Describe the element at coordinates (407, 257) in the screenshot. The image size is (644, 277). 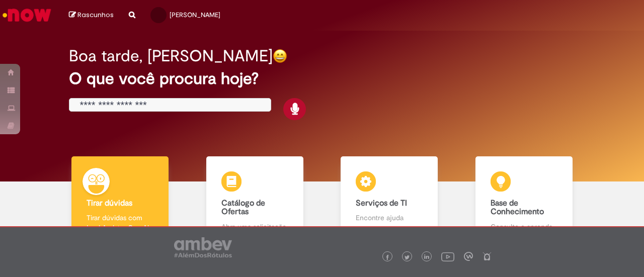
I see `img: logo_footer_twitter.png` at that location.